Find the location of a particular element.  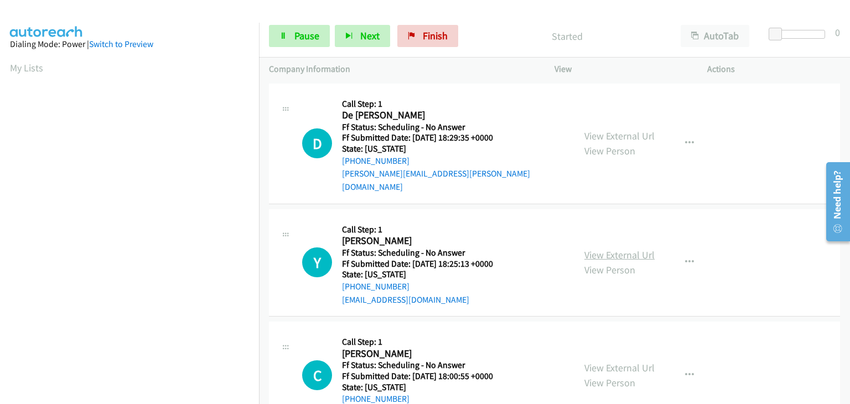

span: Finish is located at coordinates (435, 35).